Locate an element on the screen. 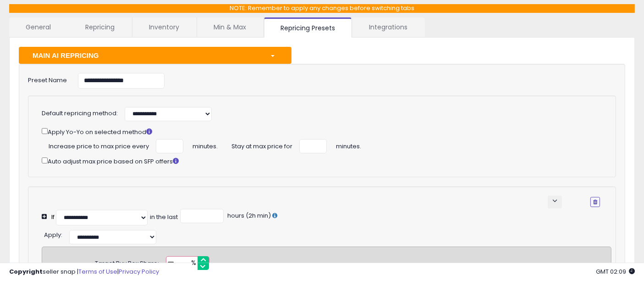 This screenshot has height=281, width=644. a: Privacy Policy is located at coordinates (139, 271).